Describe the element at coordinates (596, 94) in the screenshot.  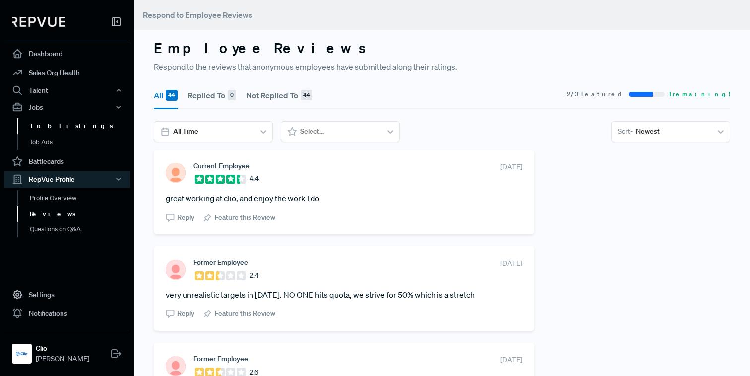
I see `span: 2 / 3 Featured` at that location.